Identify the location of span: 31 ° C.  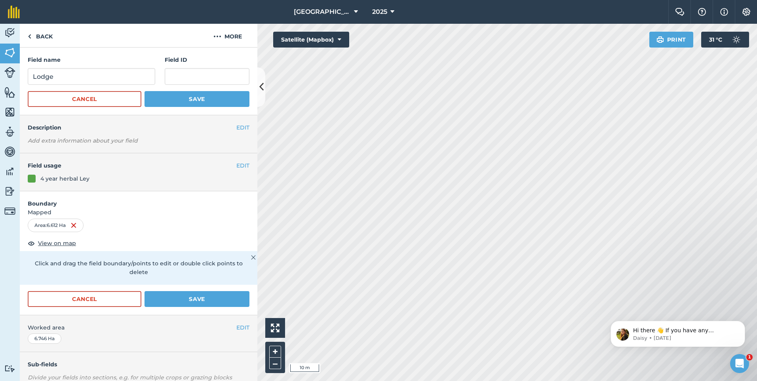
(716, 40).